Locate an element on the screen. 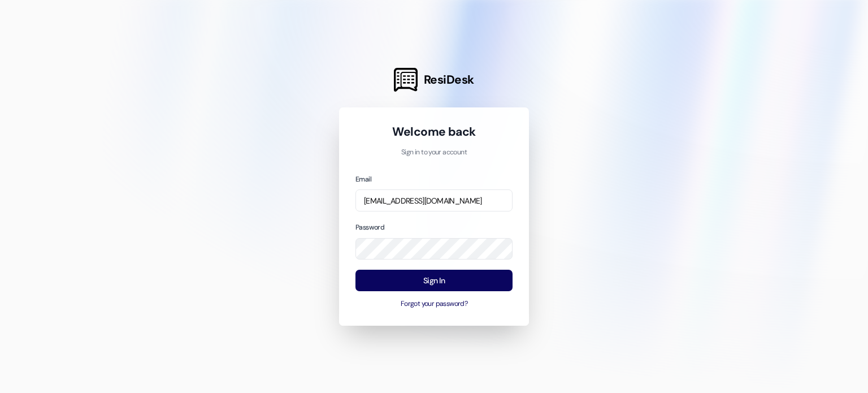 The width and height of the screenshot is (868, 393). img: ResiDesk Logo is located at coordinates (406, 80).